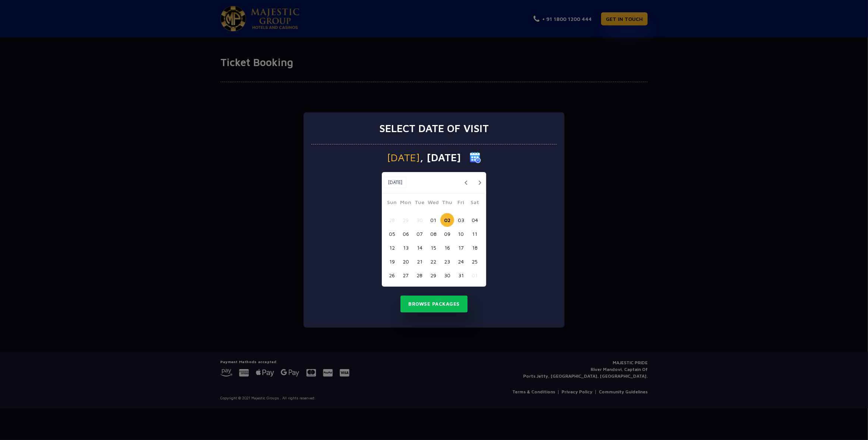 This screenshot has width=868, height=440. Describe the element at coordinates (405, 261) in the screenshot. I see `button: 20` at that location.